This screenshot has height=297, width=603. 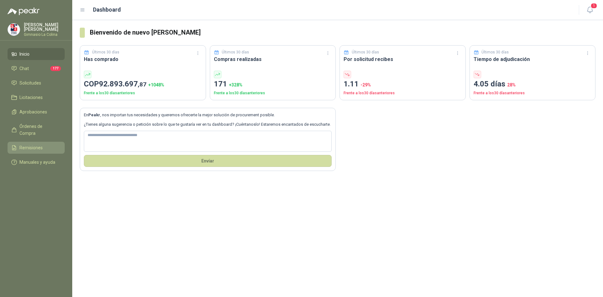 What do you see at coordinates (31, 97) in the screenshot?
I see `span: Licitaciones` at bounding box center [31, 97].